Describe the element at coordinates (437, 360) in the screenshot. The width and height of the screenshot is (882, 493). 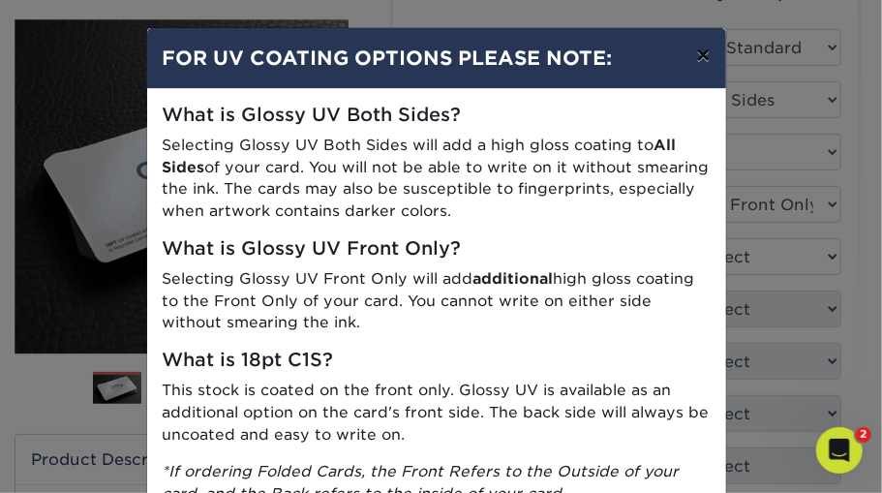
I see `h5: What is 18pt C1S?` at that location.